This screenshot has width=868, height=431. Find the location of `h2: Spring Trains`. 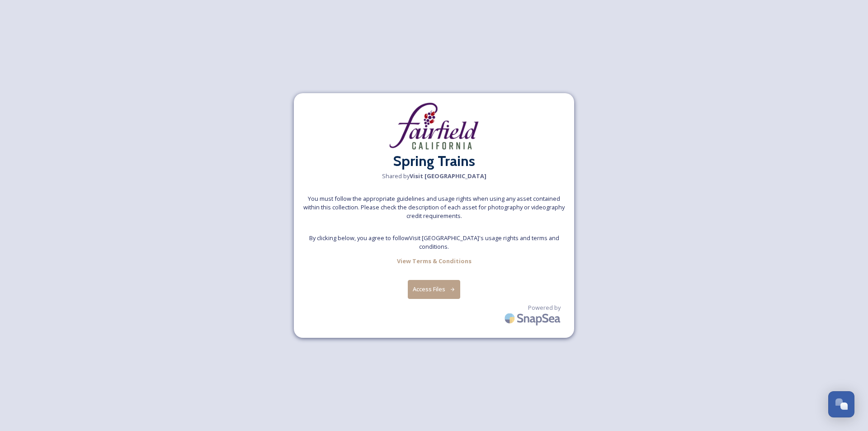

h2: Spring Trains is located at coordinates (434, 161).